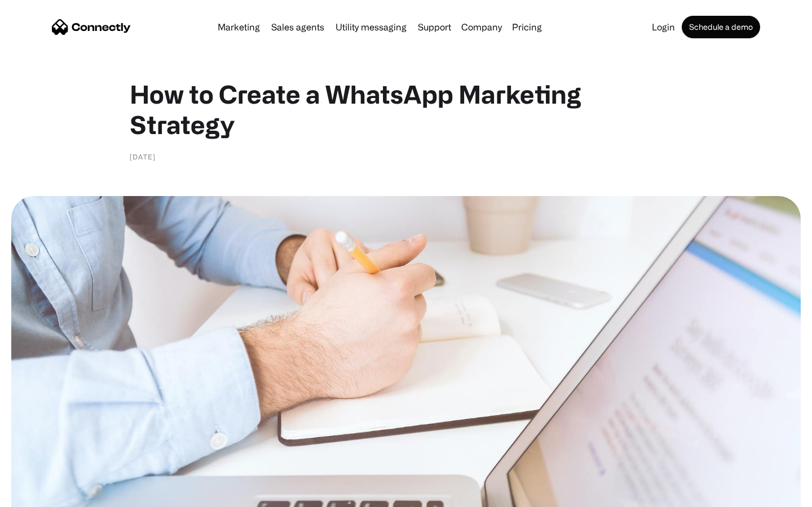 The height and width of the screenshot is (507, 812). I want to click on div: Company, so click(481, 27).